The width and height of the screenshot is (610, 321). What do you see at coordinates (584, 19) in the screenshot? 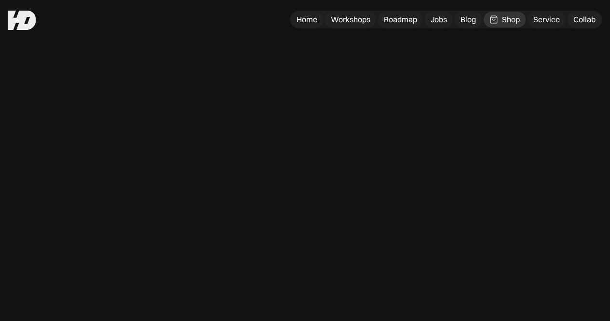
I see `a: Collab` at bounding box center [584, 19].